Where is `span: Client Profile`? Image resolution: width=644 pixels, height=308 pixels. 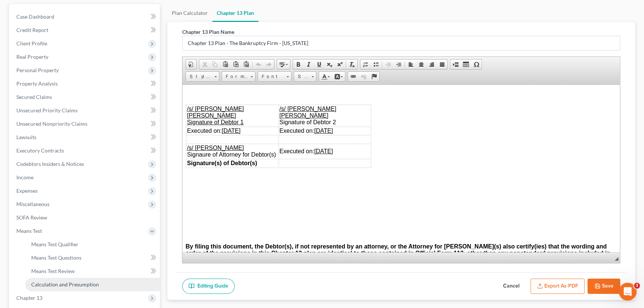
span: Client Profile is located at coordinates (31, 43).